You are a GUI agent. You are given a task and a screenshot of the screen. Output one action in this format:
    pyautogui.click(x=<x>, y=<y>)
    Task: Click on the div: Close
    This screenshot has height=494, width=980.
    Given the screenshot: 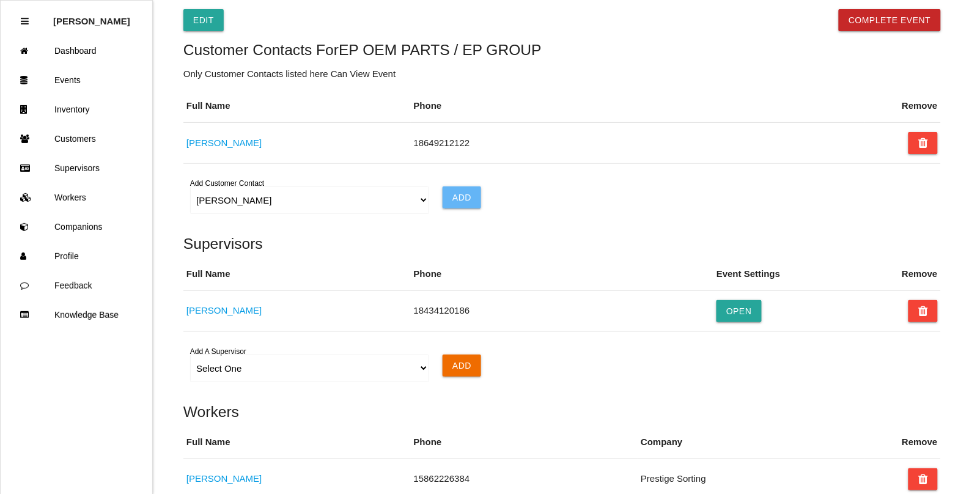 What is the action you would take?
    pyautogui.click(x=24, y=22)
    